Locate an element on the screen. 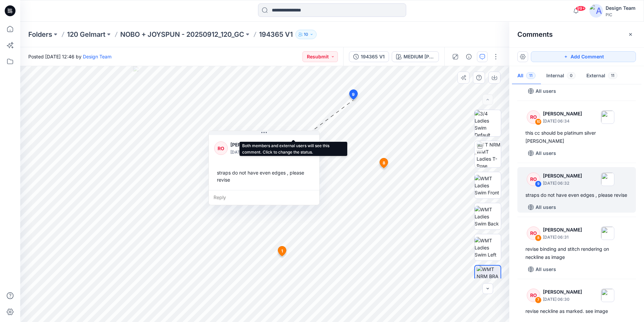 Image resolution: width=644 pixels, height=322 pixels. button: 194365 V1 is located at coordinates (369, 57).